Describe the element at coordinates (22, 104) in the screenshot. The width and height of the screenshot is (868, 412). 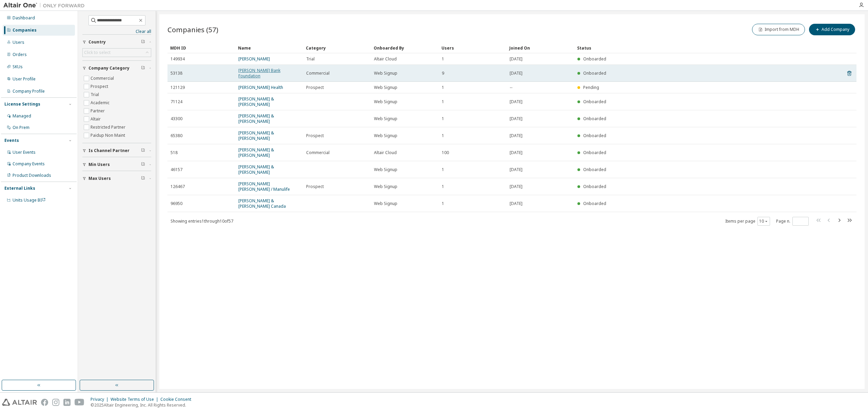
I see `div: License Settings` at that location.